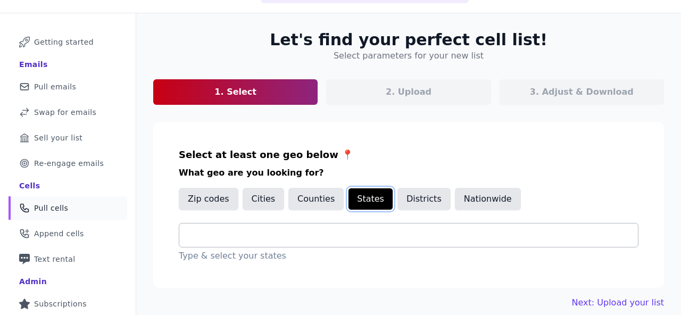  Describe the element at coordinates (68, 42) in the screenshot. I see `a: Getting started` at that location.